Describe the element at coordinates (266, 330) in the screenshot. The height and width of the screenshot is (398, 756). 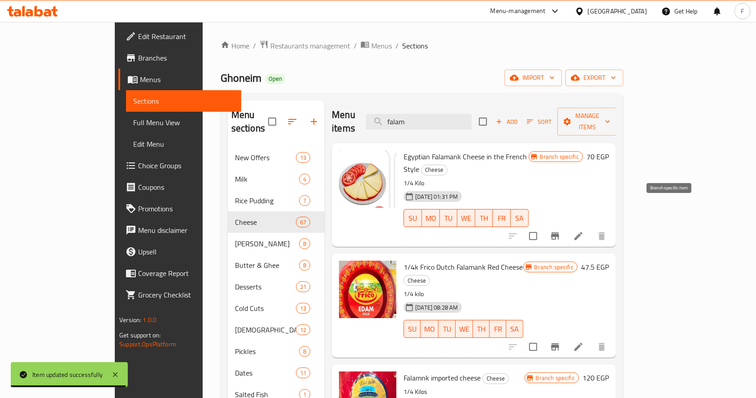
I see `div: Halawa` at that location.